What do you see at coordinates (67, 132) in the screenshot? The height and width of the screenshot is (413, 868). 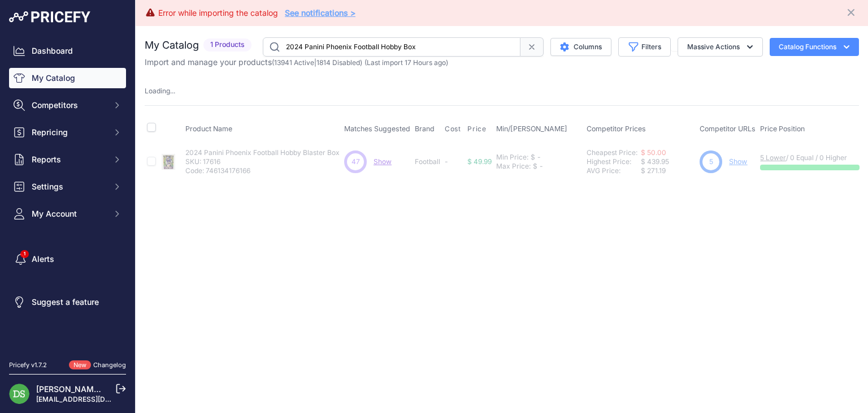 I see `button: Repricing` at bounding box center [67, 132].